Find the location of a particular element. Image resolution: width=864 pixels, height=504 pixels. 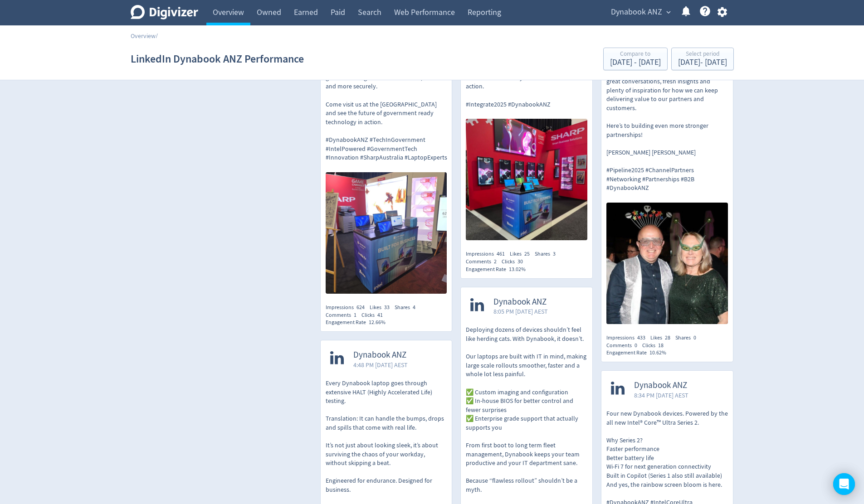

h1: LinkedIn Dynabook ANZ Performance is located at coordinates (218, 59).